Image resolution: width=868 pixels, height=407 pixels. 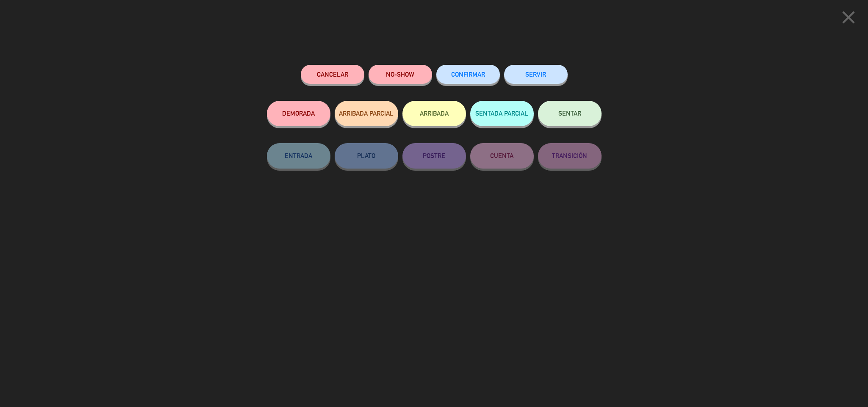 I want to click on button: CUENTA, so click(x=502, y=156).